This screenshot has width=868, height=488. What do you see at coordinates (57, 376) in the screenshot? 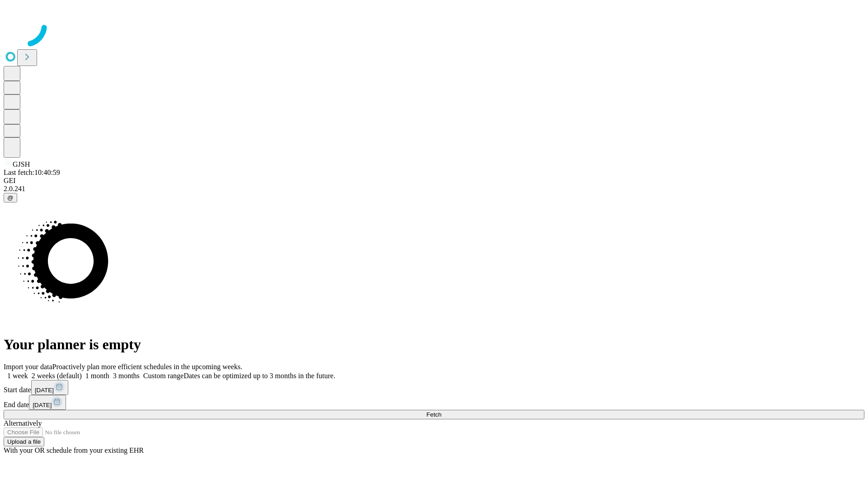
I see `span: 2 weeks (default)` at bounding box center [57, 376].